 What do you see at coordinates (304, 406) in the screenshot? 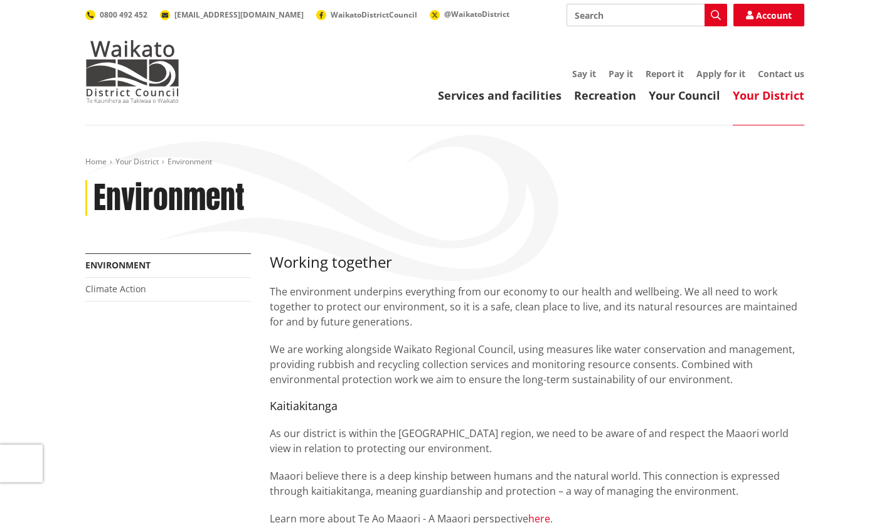
I see `span: Kaitiakitanga` at bounding box center [304, 406].